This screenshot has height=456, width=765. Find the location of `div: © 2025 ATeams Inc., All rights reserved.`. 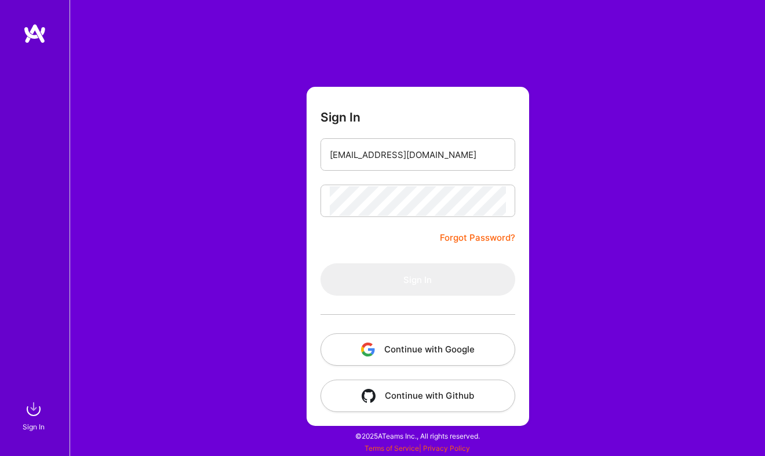

div: © 2025 ATeams Inc., All rights reserved. is located at coordinates (417, 436).